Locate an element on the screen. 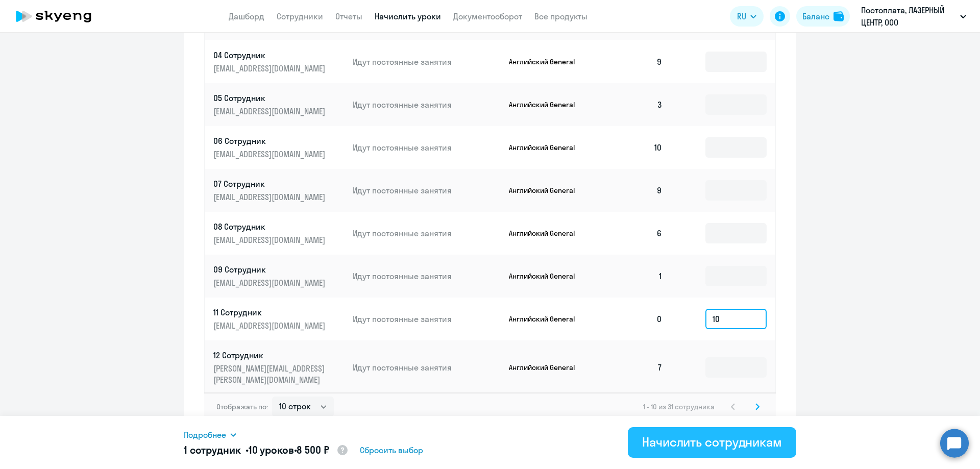 The width and height of the screenshot is (980, 469). td: 3 is located at coordinates (635, 105).